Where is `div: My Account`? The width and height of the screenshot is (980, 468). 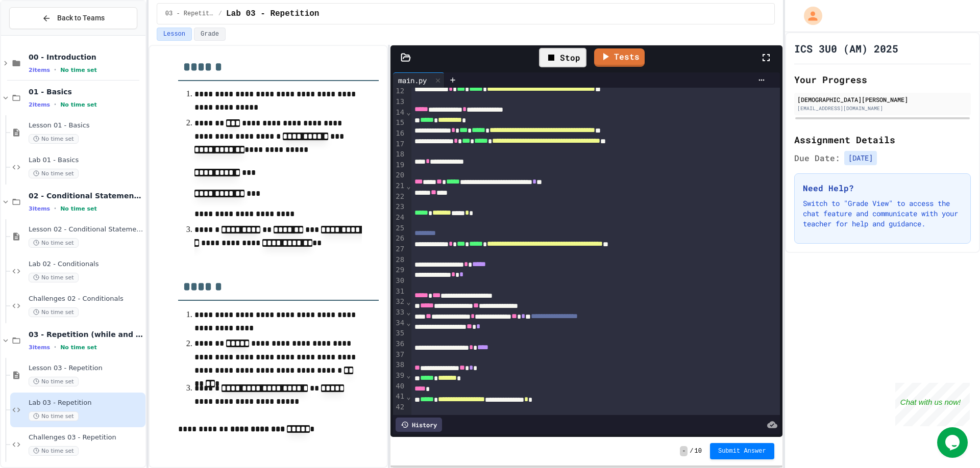 div: My Account is located at coordinates (809, 16).